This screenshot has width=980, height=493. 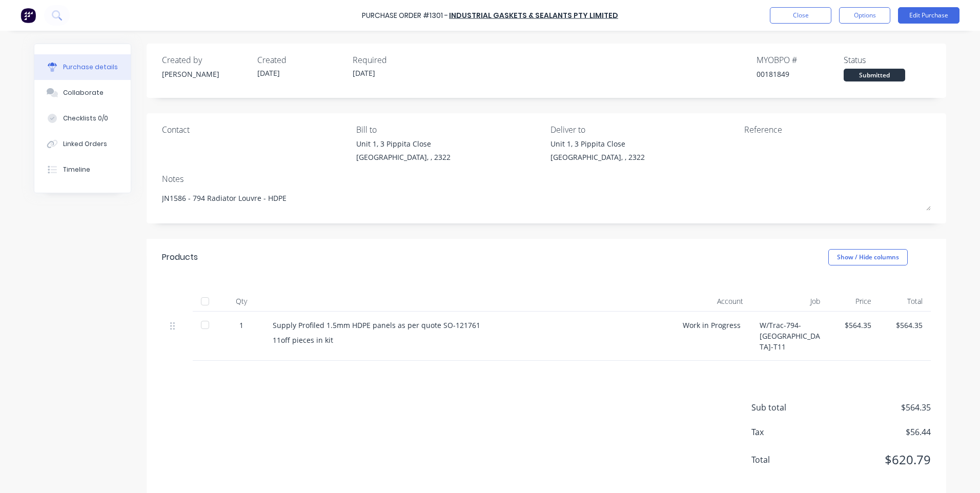 I want to click on button: Collaborate, so click(x=82, y=93).